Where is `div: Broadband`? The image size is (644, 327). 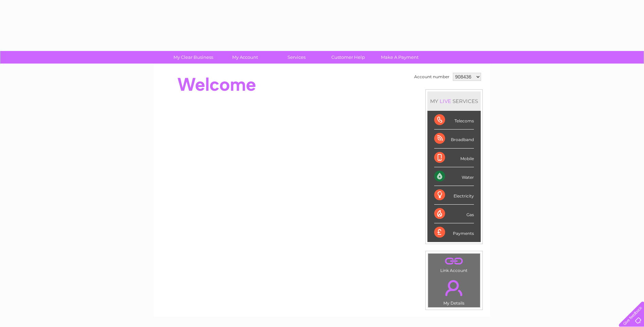
div: Broadband is located at coordinates (454, 139).